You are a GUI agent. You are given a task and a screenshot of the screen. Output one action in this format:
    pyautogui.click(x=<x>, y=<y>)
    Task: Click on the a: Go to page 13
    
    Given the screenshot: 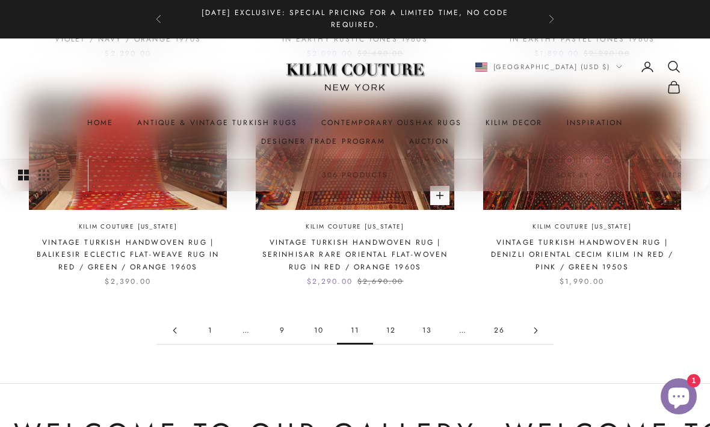 What is the action you would take?
    pyautogui.click(x=427, y=330)
    